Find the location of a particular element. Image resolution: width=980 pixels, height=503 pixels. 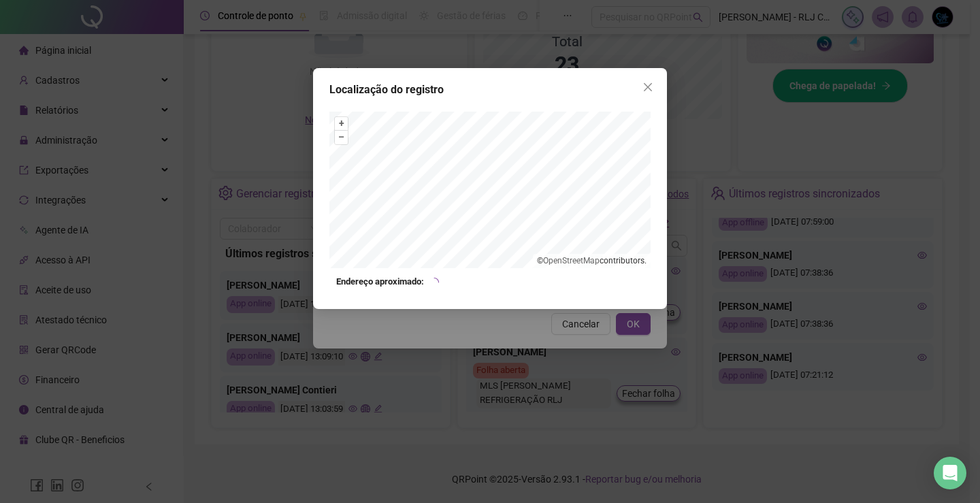

li: © contributors. is located at coordinates (591, 261).